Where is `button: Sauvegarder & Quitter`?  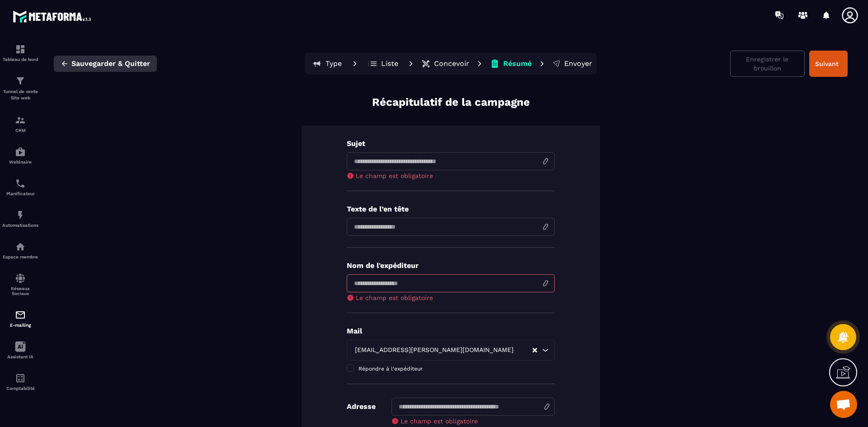 button: Sauvegarder & Quitter is located at coordinates (106, 64).